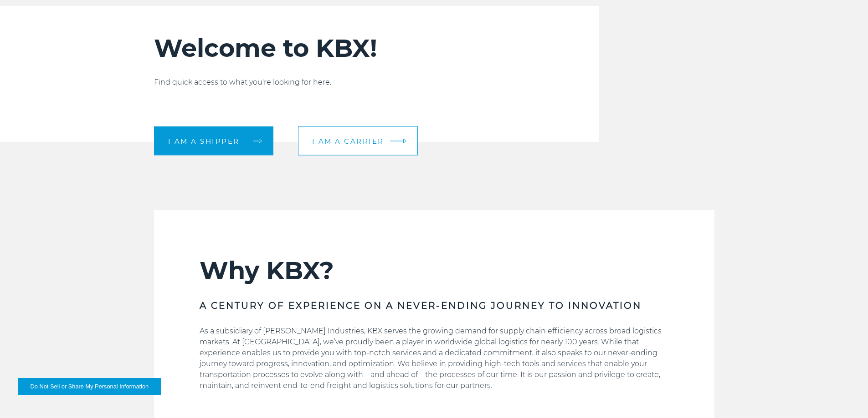 This screenshot has height=418, width=868. Describe the element at coordinates (434, 306) in the screenshot. I see `h3: A CENTURY OF EXPERIENCE ON A NEVER-ENDING JOURNEY TO INNOVATION` at that location.